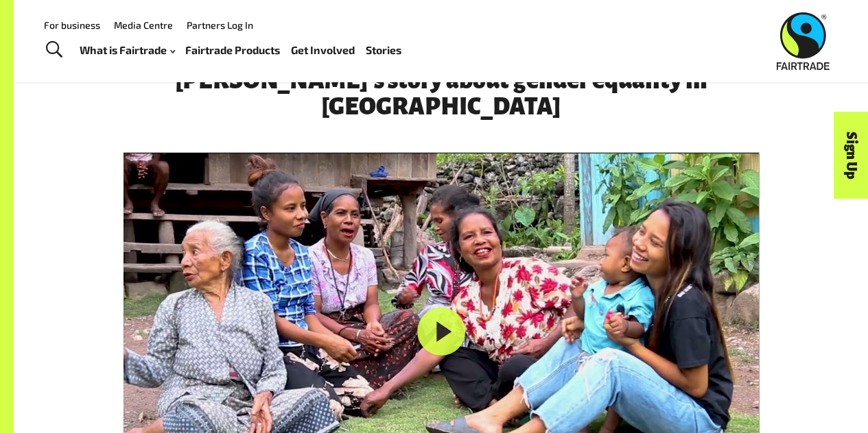 The height and width of the screenshot is (433, 868). Describe the element at coordinates (441, 331) in the screenshot. I see `button: Play, Fairtrade Timor-Leste. Madalena's journey` at that location.